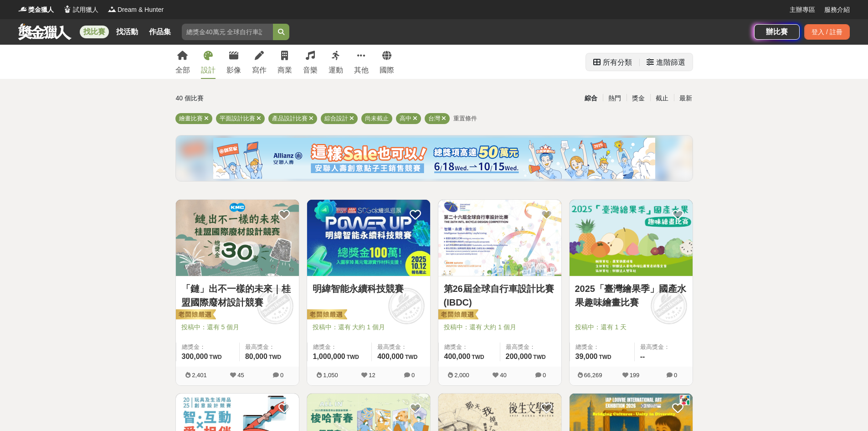  Describe the element at coordinates (160, 31) in the screenshot. I see `a: 作品集` at that location.